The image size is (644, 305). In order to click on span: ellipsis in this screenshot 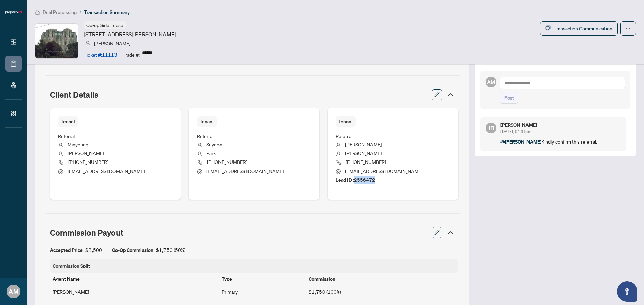, I will do `click(628, 28)`.